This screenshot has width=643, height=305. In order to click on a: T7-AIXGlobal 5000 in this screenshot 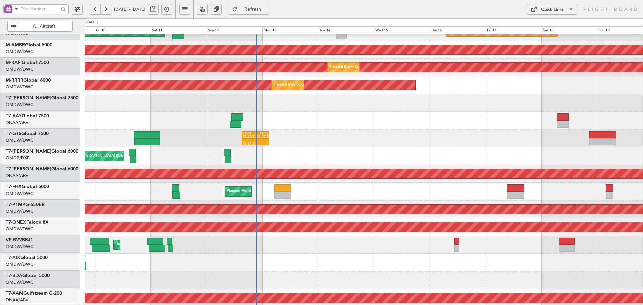, I will do `click(26, 258)`.